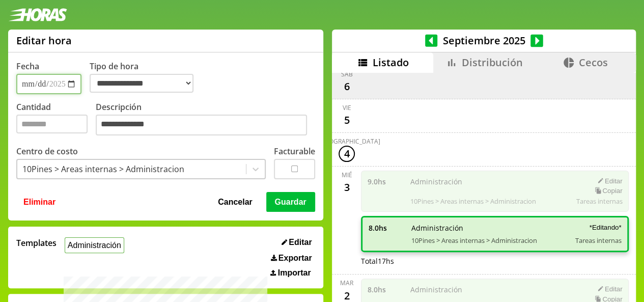 Image resolution: width=644 pixels, height=302 pixels. Describe the element at coordinates (38, 15) in the screenshot. I see `img: logotipo` at that location.